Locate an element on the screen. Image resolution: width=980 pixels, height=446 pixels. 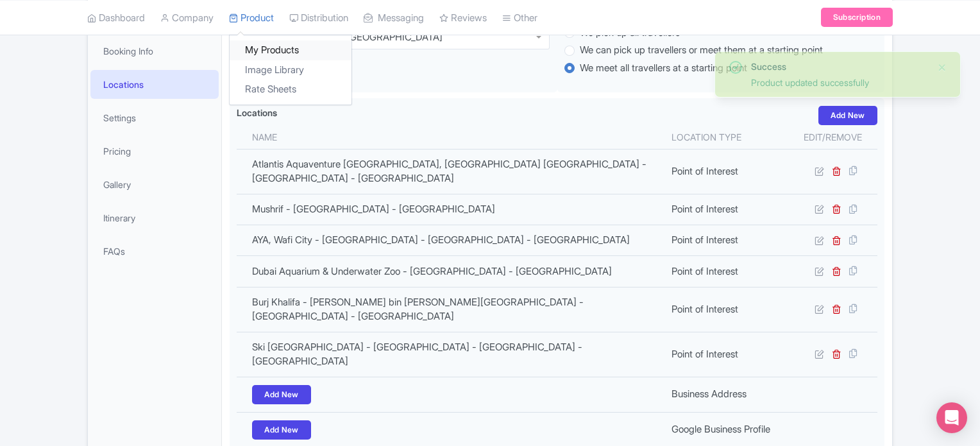
a: Locations is located at coordinates (154, 84).